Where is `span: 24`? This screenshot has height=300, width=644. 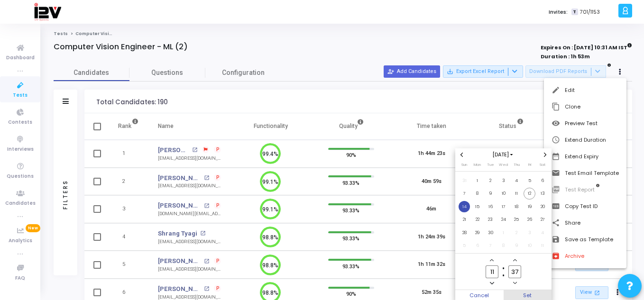
span: 24 is located at coordinates (503, 220).